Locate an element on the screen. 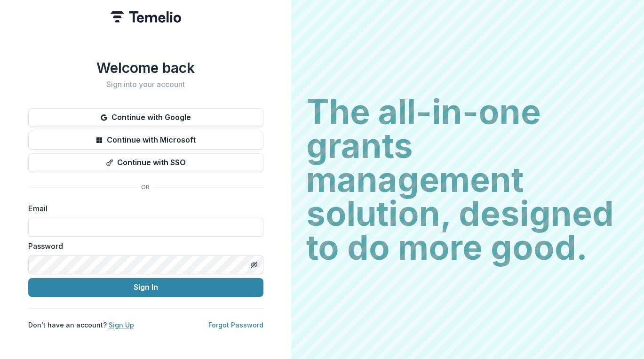 The height and width of the screenshot is (359, 644). label: Password is located at coordinates (143, 246).